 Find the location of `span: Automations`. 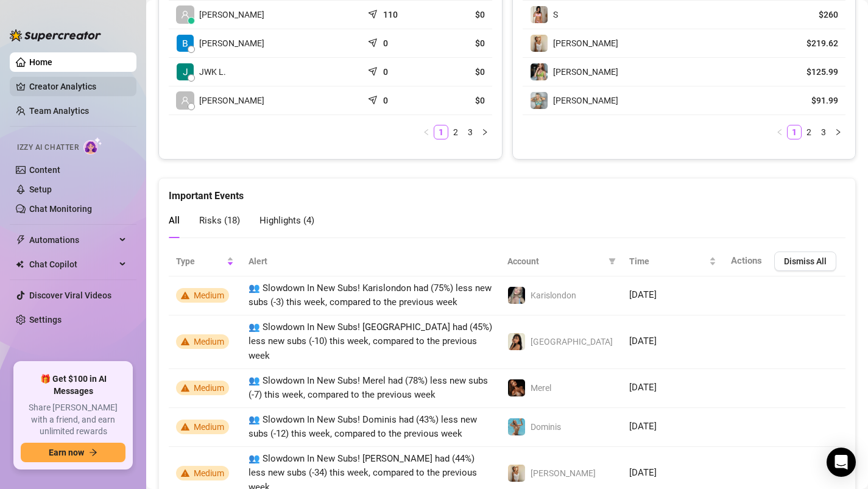

span: Automations is located at coordinates (72, 240).